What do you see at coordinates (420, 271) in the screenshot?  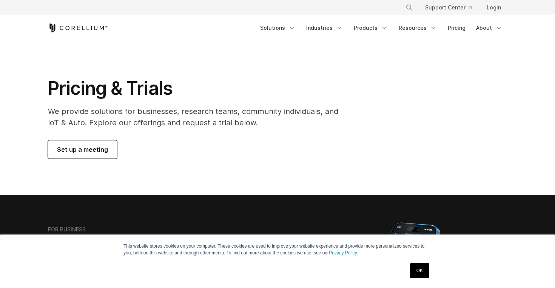 I see `a: OK` at bounding box center [420, 271].